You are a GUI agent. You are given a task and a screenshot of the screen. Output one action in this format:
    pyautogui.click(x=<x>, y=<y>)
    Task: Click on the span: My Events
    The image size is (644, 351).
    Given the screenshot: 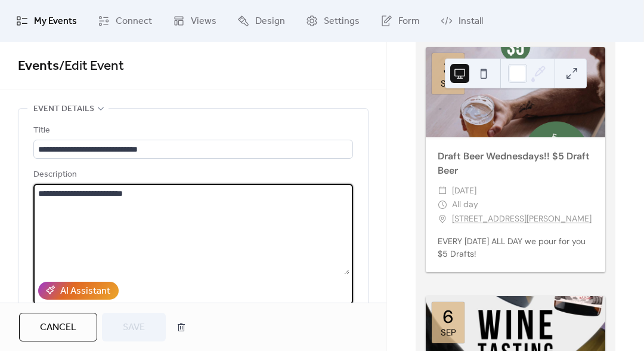 What is the action you would take?
    pyautogui.click(x=56, y=21)
    